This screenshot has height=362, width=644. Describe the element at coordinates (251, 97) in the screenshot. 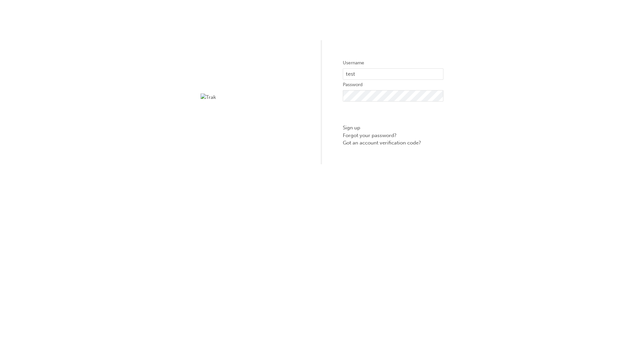

I see `img: Trak` at that location.